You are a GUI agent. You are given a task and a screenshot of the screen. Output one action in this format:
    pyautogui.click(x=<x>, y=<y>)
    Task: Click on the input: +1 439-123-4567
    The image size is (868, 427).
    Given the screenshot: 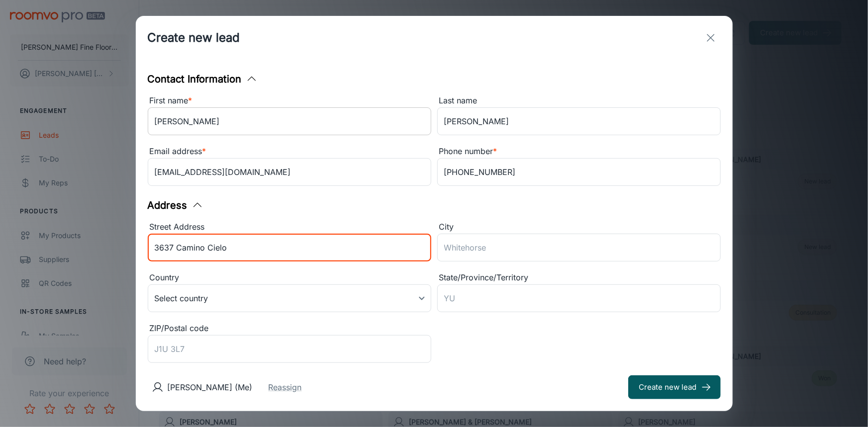 What is the action you would take?
    pyautogui.click(x=578, y=172)
    